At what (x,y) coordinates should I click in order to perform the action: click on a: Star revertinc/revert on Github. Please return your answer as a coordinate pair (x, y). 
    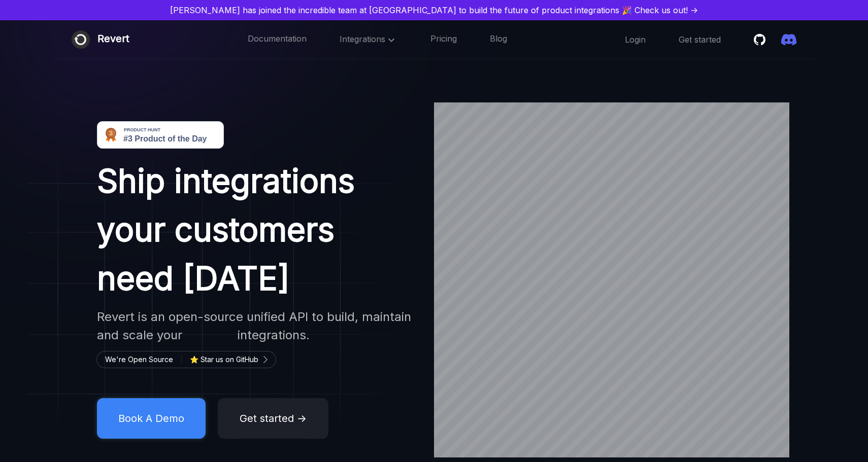
    Looking at the image, I should click on (762, 39).